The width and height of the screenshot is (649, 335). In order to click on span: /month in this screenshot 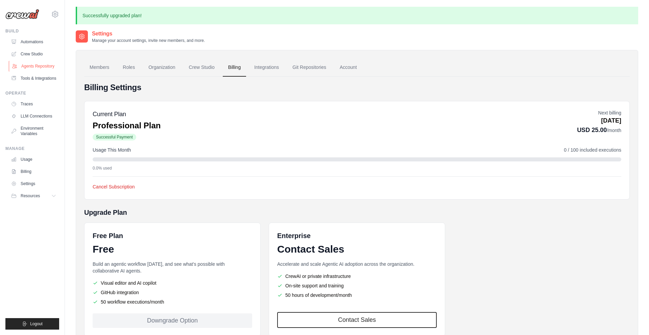, I will do `click(614, 131)`.